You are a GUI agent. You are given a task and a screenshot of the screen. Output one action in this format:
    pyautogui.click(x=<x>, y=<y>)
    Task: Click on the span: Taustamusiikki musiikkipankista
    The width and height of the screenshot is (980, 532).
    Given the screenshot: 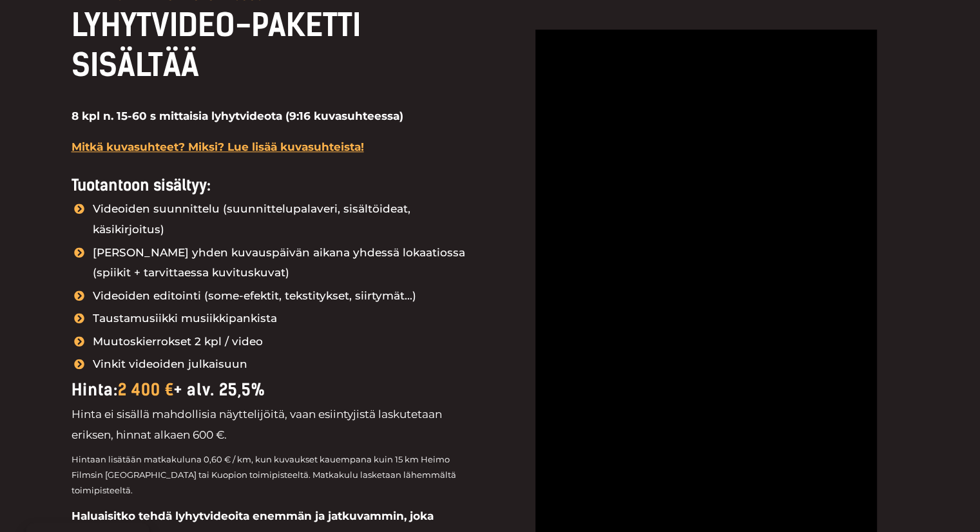 What is the action you would take?
    pyautogui.click(x=183, y=319)
    